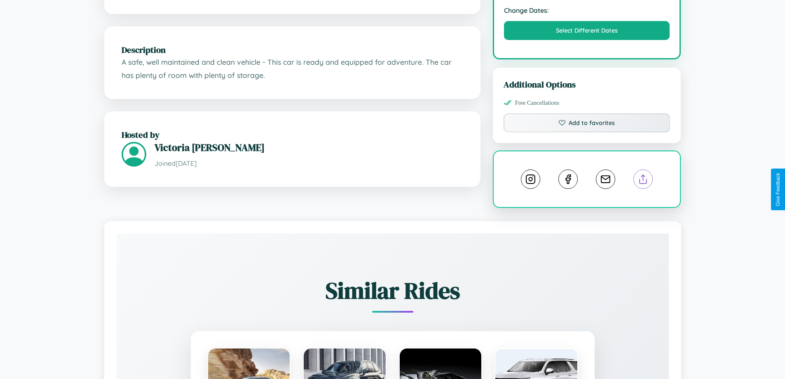 Image resolution: width=785 pixels, height=379 pixels. Describe the element at coordinates (587, 31) in the screenshot. I see `button: Select Different Dates` at that location.